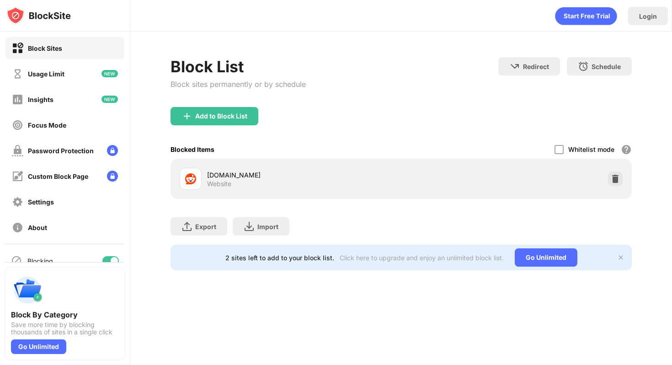  What do you see at coordinates (193, 149) in the screenshot?
I see `div: Blocked Items` at bounding box center [193, 149].